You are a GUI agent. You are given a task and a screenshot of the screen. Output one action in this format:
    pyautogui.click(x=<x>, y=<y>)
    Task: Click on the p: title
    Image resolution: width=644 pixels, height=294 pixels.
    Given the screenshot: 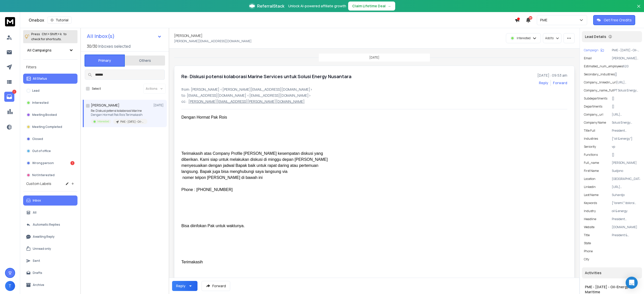 What is the action you would take?
    pyautogui.click(x=587, y=235)
    